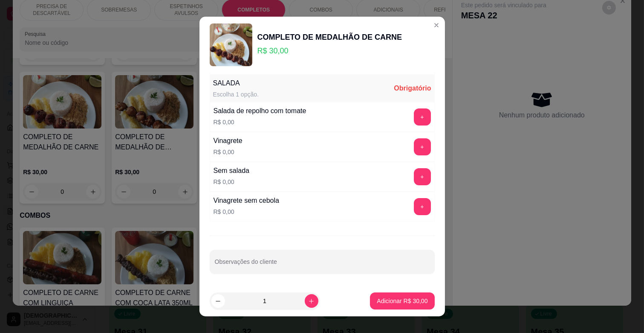 The image size is (644, 333). What do you see at coordinates (402, 301) in the screenshot?
I see `button: Adicionar R$ 30,00` at bounding box center [402, 301].